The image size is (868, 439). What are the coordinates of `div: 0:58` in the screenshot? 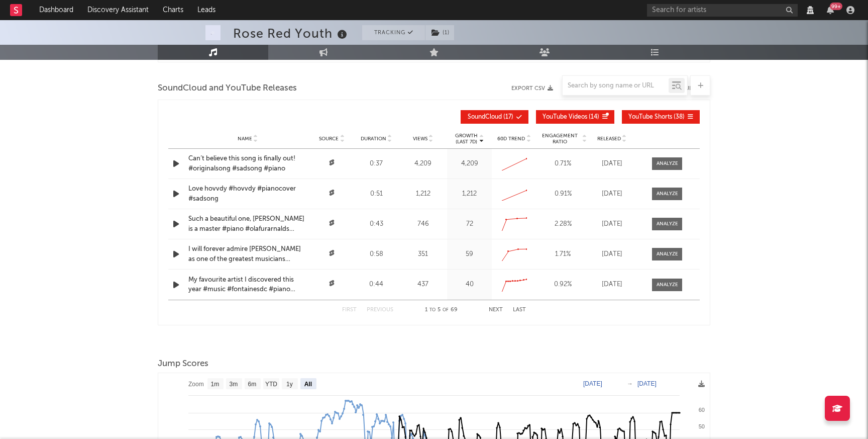 It's located at (376, 254).